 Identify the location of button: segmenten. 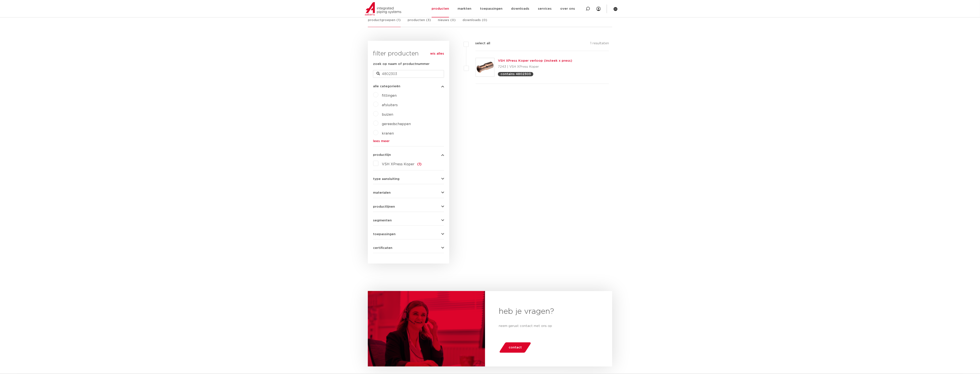
(408, 220).